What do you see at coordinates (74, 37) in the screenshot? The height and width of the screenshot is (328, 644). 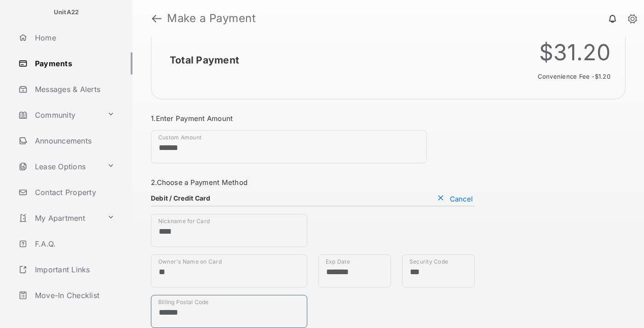 I see `a: Home` at bounding box center [74, 37].